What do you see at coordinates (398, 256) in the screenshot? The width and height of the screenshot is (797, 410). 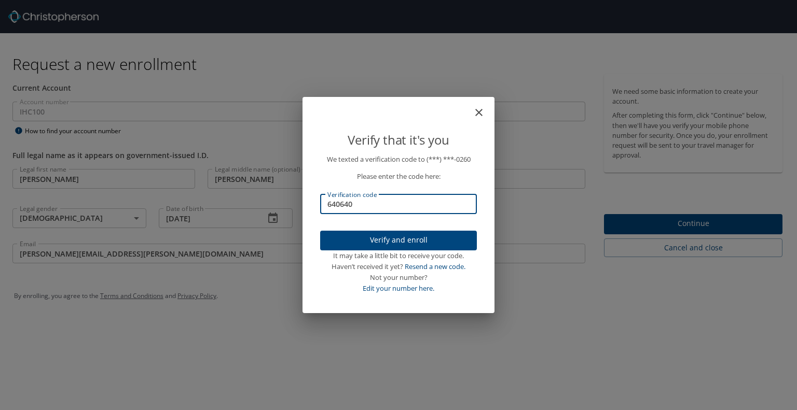 I see `div: It may take a little bit to receive your code.` at bounding box center [398, 256].